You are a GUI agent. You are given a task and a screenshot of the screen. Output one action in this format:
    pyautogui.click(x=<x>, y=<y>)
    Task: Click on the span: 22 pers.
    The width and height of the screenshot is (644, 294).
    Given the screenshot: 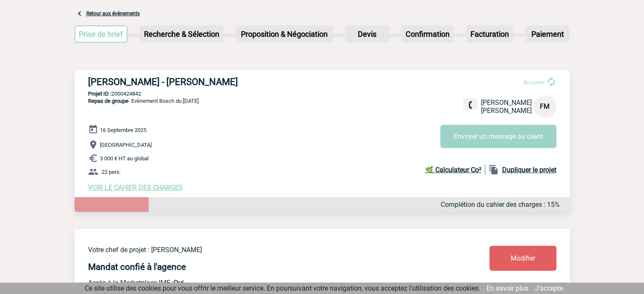 What is the action you would take?
    pyautogui.click(x=111, y=172)
    